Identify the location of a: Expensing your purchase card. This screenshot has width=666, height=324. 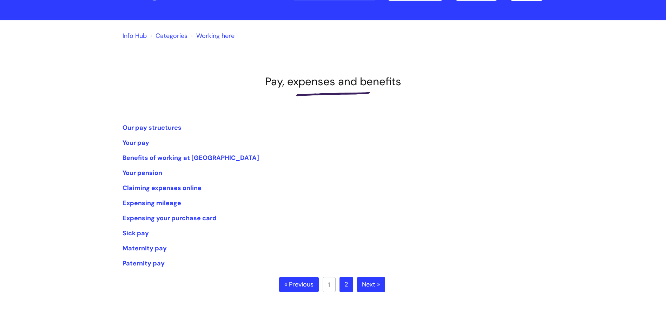
(169, 218).